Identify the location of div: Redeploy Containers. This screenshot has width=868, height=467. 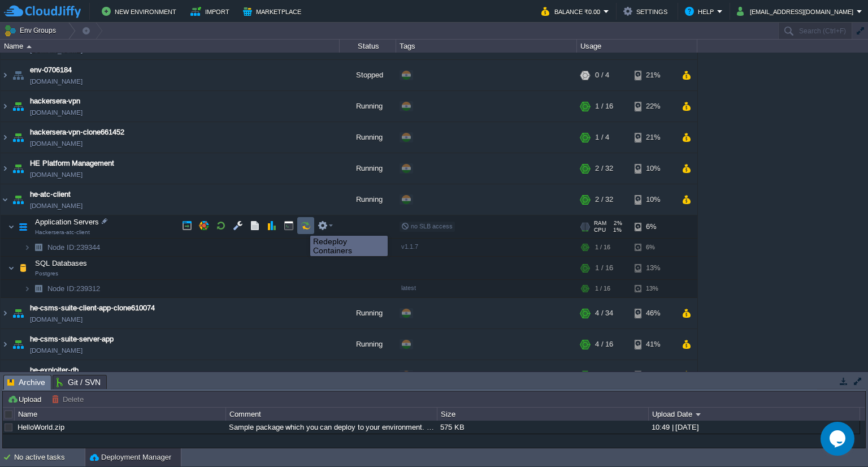
(348, 246).